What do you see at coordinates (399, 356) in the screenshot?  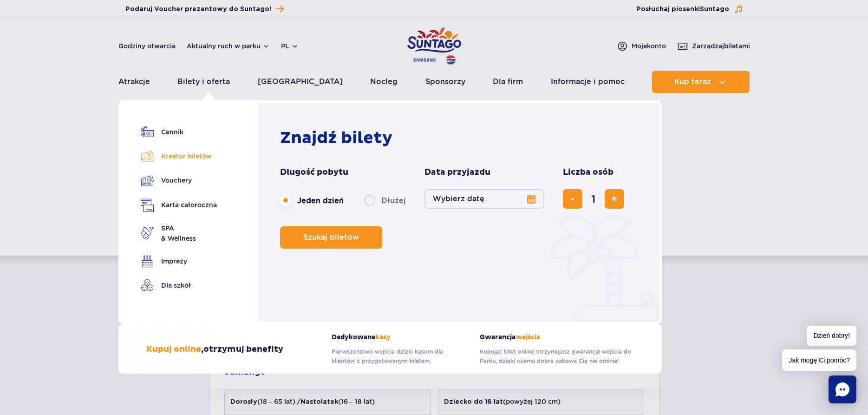 I see `p: Pierwszeństwo wejścia dzięki kasom dla klientów z przygotowanym biletem.` at bounding box center [399, 356].